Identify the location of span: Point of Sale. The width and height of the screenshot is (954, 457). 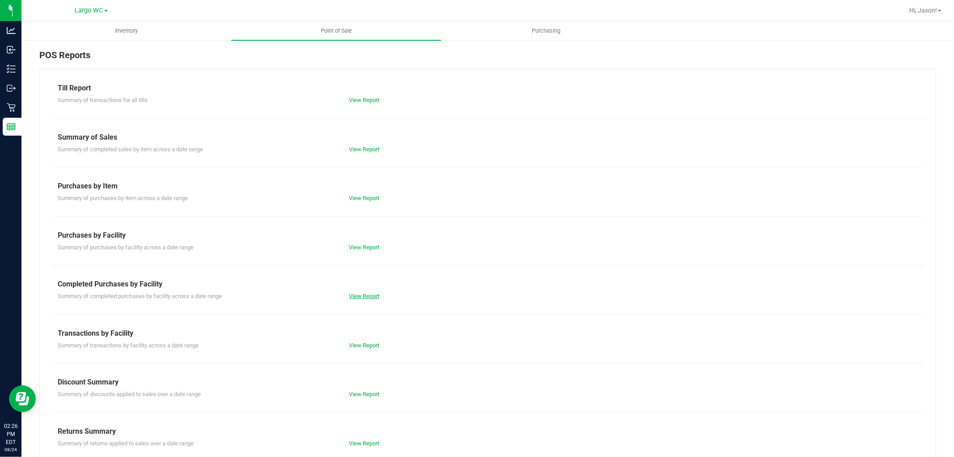
(336, 31).